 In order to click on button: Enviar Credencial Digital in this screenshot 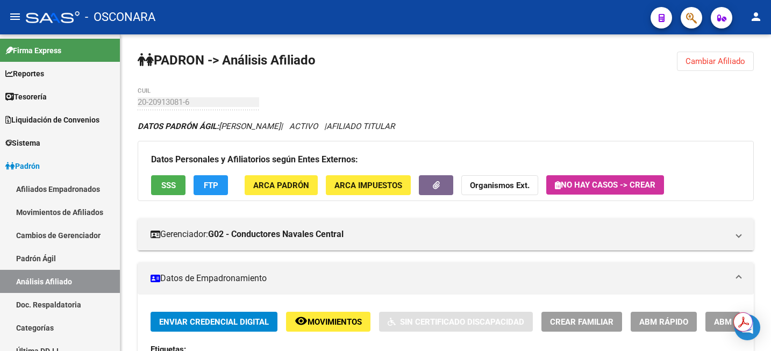, I will do `click(214, 321)`.